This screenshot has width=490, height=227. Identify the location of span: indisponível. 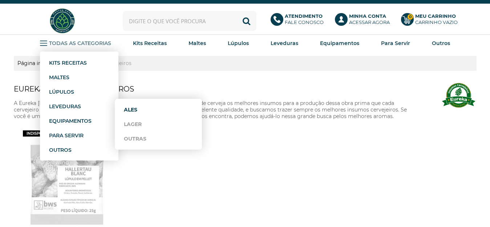
(40, 133).